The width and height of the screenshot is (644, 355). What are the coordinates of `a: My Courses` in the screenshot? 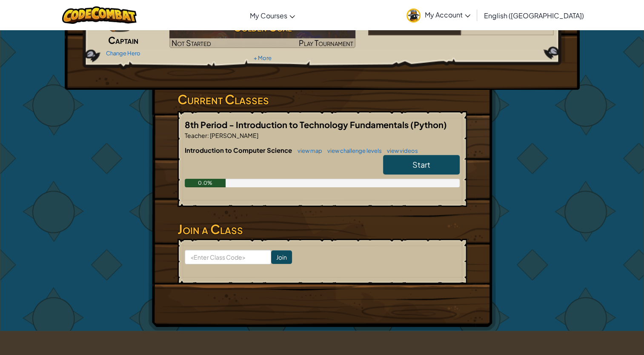 It's located at (272, 15).